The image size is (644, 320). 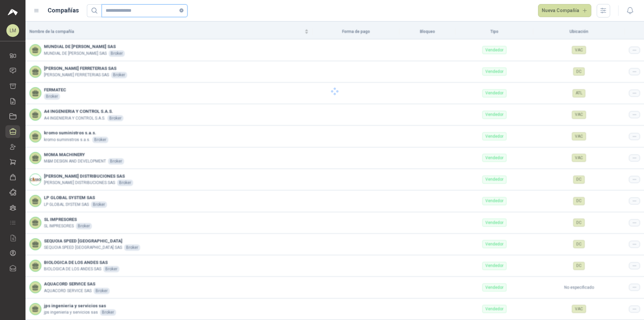 I want to click on img: Logo peakr, so click(x=13, y=12).